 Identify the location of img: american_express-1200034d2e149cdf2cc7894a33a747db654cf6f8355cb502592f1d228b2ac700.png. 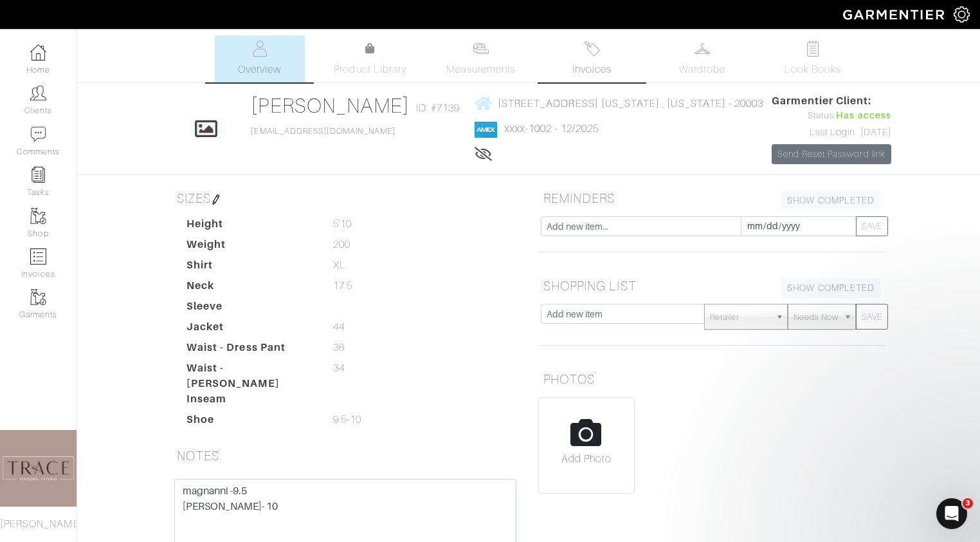
(486, 129).